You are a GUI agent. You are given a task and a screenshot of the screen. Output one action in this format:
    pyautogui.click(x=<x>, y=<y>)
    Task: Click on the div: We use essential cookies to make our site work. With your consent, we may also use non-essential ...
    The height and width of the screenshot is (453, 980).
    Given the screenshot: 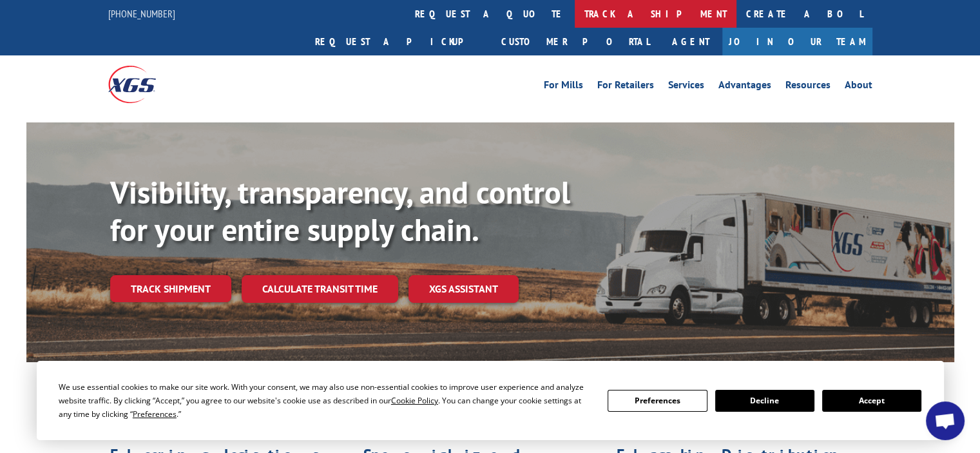 What is the action you would take?
    pyautogui.click(x=325, y=400)
    